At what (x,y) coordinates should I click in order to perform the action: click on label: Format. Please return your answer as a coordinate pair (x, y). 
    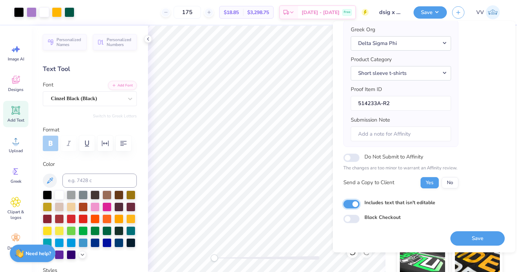
    Looking at the image, I should click on (90, 129).